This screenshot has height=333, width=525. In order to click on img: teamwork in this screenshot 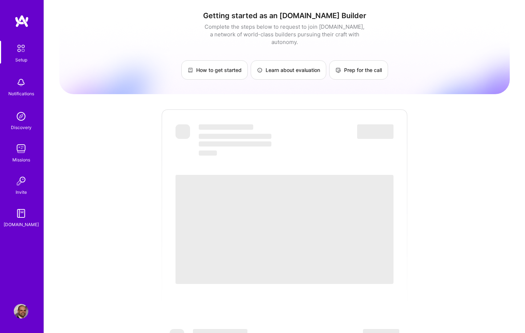, I will do `click(21, 149)`.